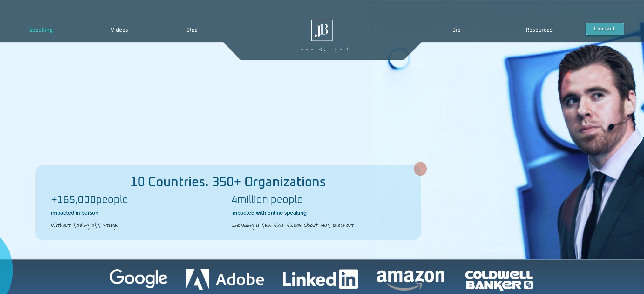 This screenshot has width=644, height=294. What do you see at coordinates (318, 225) in the screenshot?
I see `h2: Including a few viral videos about self checkout` at bounding box center [318, 225].